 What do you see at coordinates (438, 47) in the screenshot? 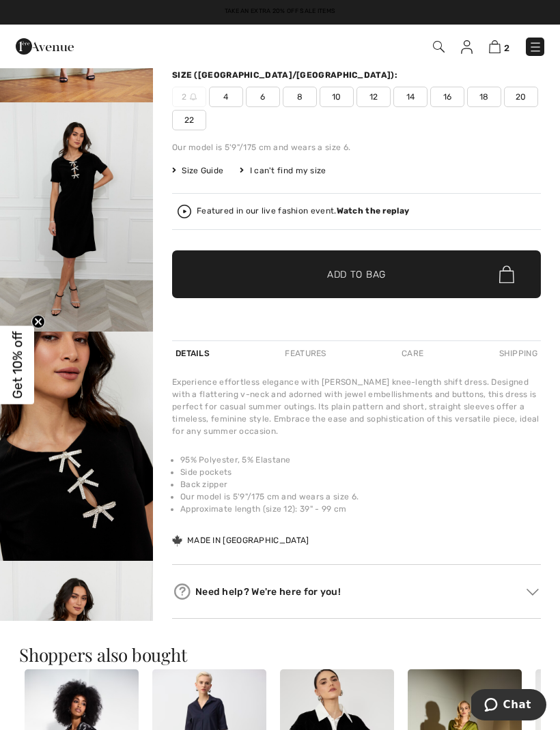
I see `img: Search` at bounding box center [438, 47].